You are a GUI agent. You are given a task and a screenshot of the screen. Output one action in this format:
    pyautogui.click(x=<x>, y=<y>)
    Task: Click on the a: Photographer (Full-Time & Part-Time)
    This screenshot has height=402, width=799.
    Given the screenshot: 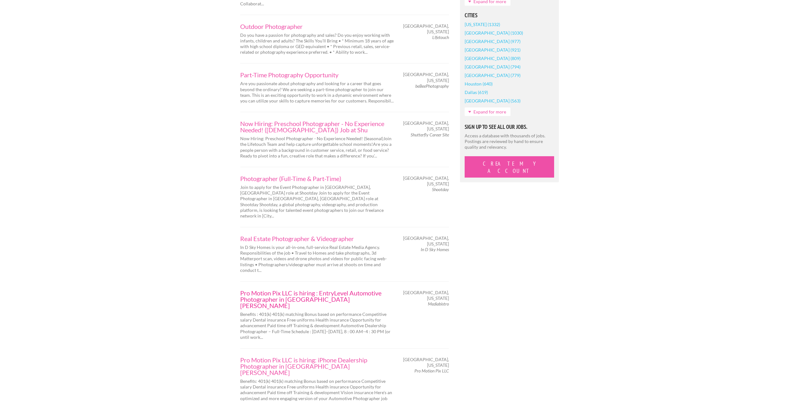 What is the action you would take?
    pyautogui.click(x=317, y=178)
    